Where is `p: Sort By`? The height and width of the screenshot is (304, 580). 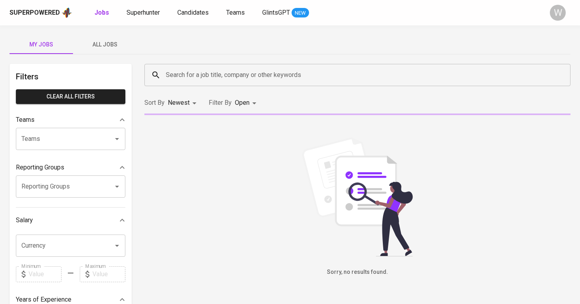 p: Sort By is located at coordinates (154, 103).